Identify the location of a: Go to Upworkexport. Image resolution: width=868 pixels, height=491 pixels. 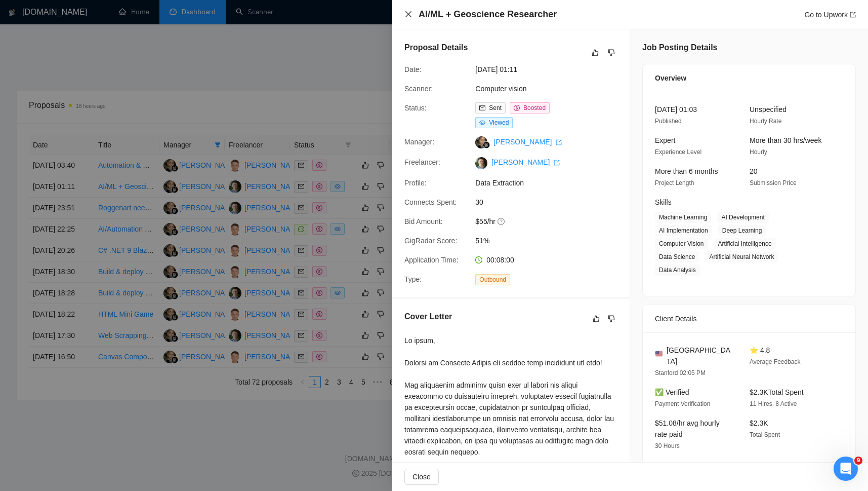
(830, 15).